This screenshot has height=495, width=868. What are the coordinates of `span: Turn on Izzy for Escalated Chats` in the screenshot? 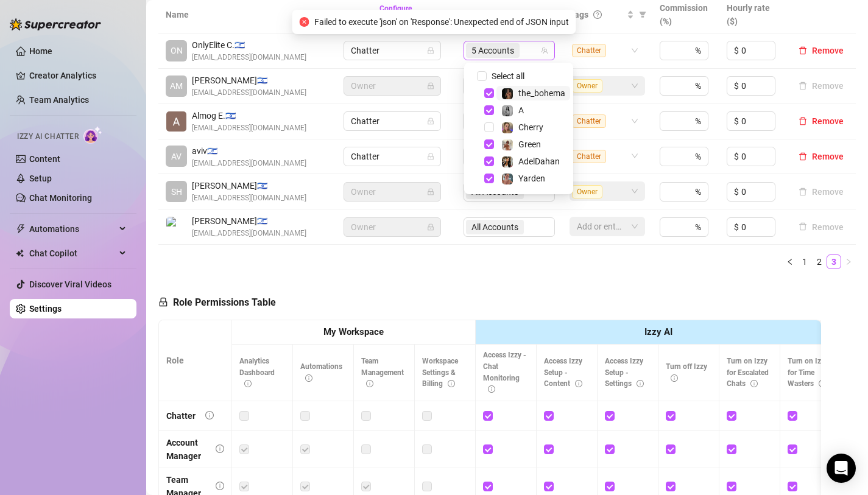 It's located at (747, 372).